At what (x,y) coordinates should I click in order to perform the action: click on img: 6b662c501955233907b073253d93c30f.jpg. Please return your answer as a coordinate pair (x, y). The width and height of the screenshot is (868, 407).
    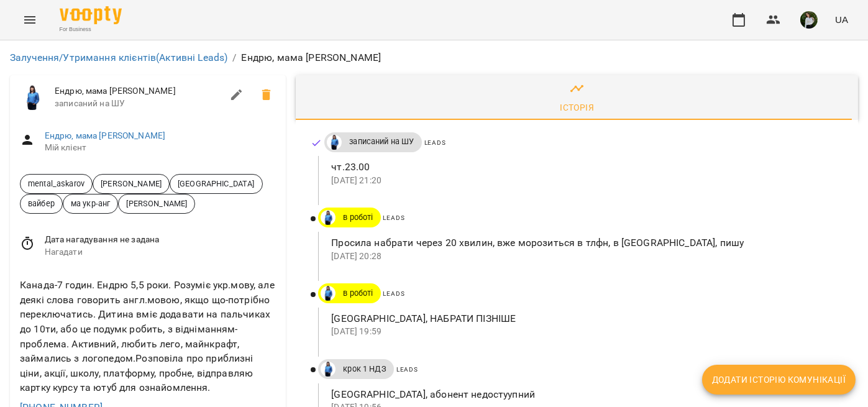
    Looking at the image, I should click on (809, 20).